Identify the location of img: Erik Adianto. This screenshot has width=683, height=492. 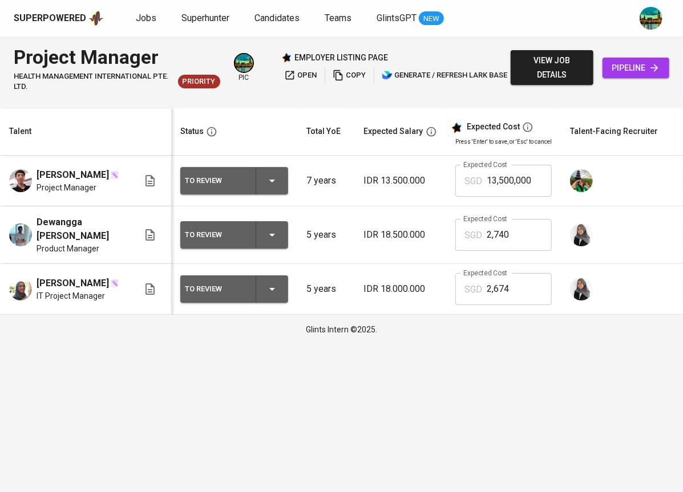
(21, 181).